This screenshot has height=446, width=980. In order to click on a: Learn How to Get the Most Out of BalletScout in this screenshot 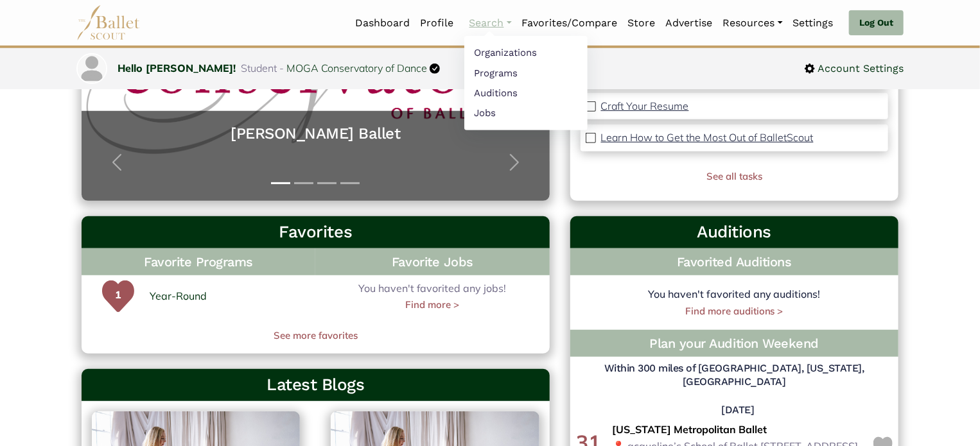, I will do `click(707, 138)`.